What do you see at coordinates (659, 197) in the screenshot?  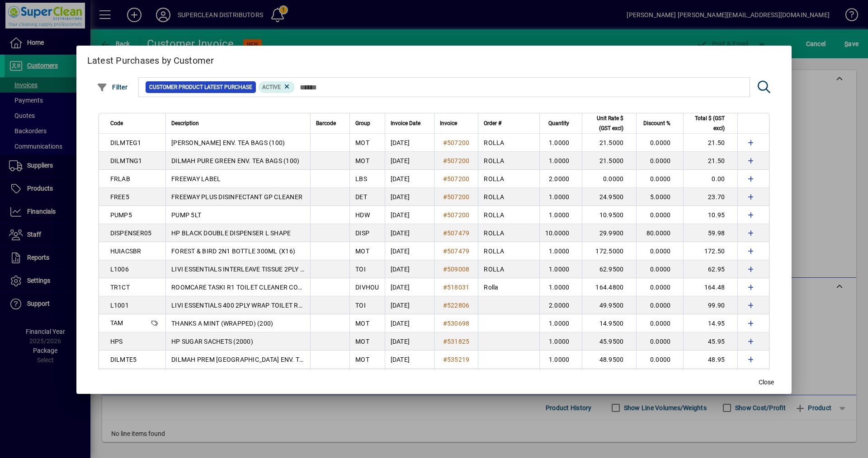 I see `td: 5.0000` at bounding box center [659, 197].